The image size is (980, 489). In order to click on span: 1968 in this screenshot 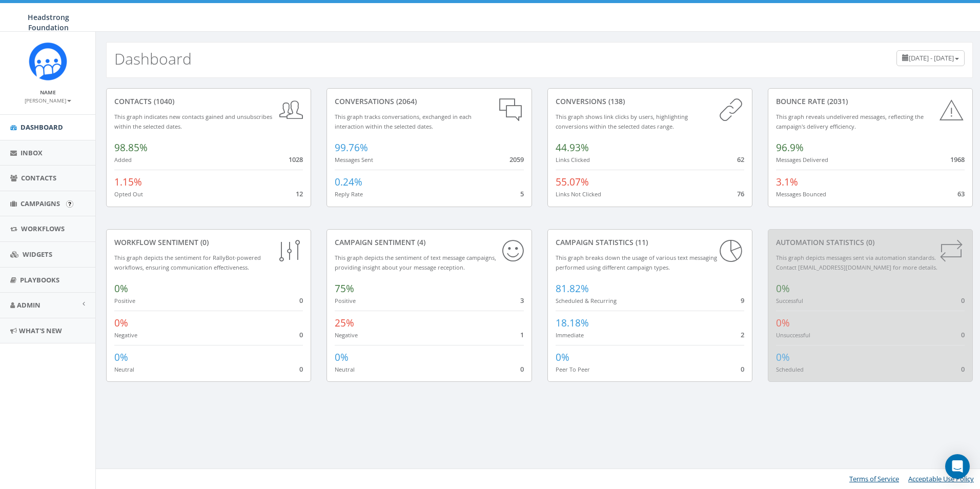, I will do `click(957, 159)`.